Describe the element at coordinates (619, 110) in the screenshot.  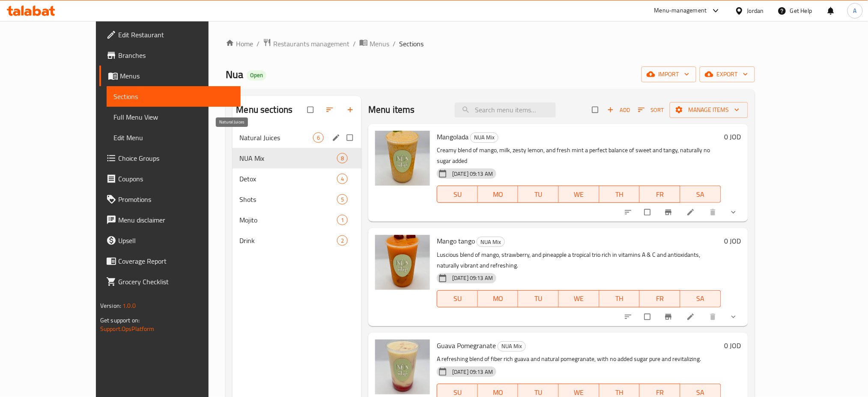
I see `span: Add item` at that location.